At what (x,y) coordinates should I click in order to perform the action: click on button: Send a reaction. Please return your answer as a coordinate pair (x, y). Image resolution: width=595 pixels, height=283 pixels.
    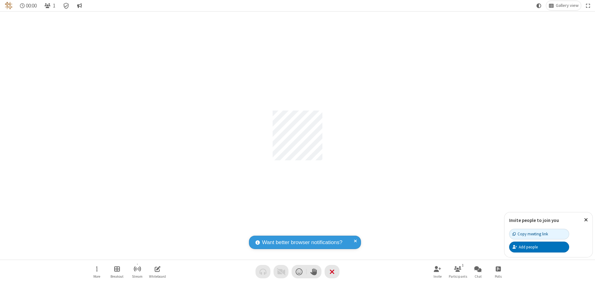
    Looking at the image, I should click on (299, 272).